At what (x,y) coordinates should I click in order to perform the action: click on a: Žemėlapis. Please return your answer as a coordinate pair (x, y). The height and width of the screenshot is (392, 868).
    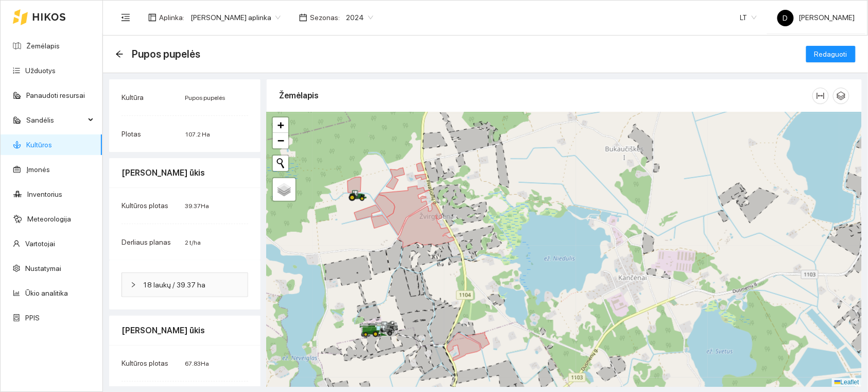
    Looking at the image, I should click on (43, 46).